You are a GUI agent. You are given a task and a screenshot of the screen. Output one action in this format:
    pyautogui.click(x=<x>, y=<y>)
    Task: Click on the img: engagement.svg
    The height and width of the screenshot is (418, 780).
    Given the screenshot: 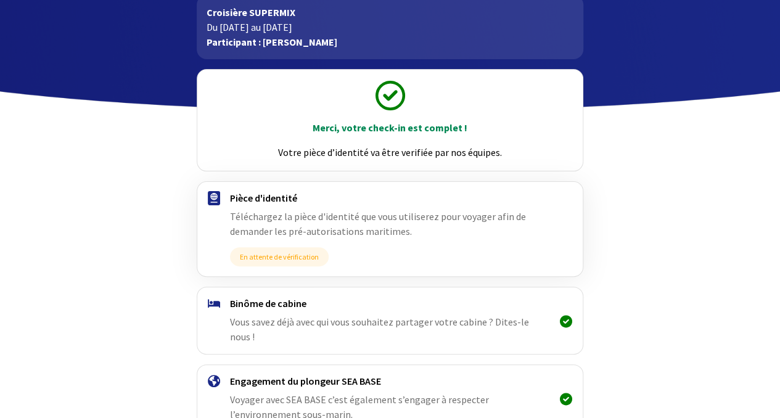 What is the action you would take?
    pyautogui.click(x=214, y=381)
    